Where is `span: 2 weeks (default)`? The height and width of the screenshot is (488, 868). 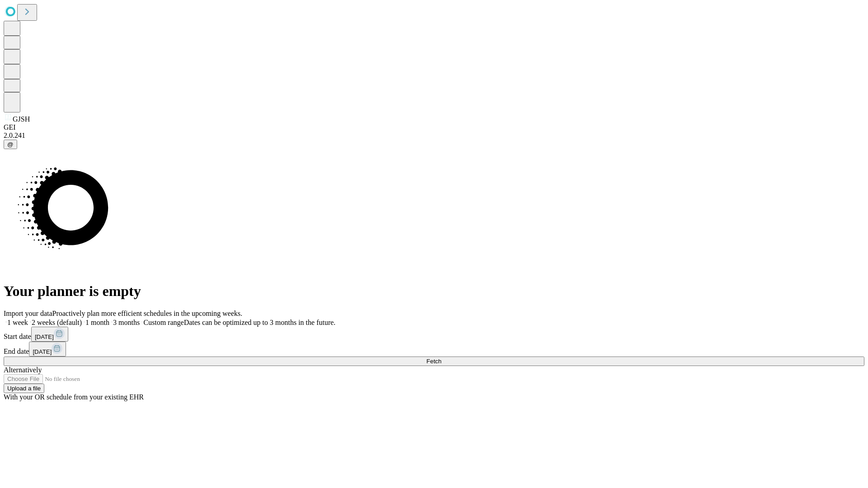
span: 2 weeks (default) is located at coordinates (56, 322).